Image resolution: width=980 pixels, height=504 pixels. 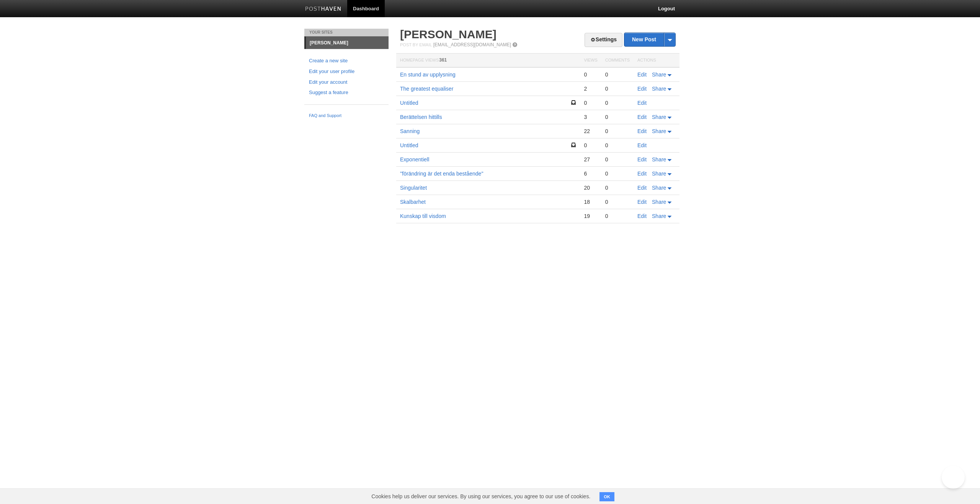 I want to click on a: Sanning, so click(x=409, y=131).